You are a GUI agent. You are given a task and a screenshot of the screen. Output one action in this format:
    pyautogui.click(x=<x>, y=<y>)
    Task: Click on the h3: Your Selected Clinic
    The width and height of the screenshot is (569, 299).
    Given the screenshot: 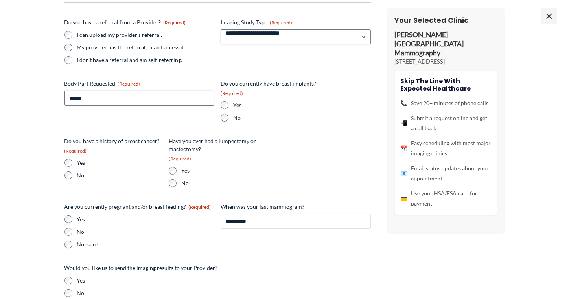 What is the action you would take?
    pyautogui.click(x=446, y=20)
    